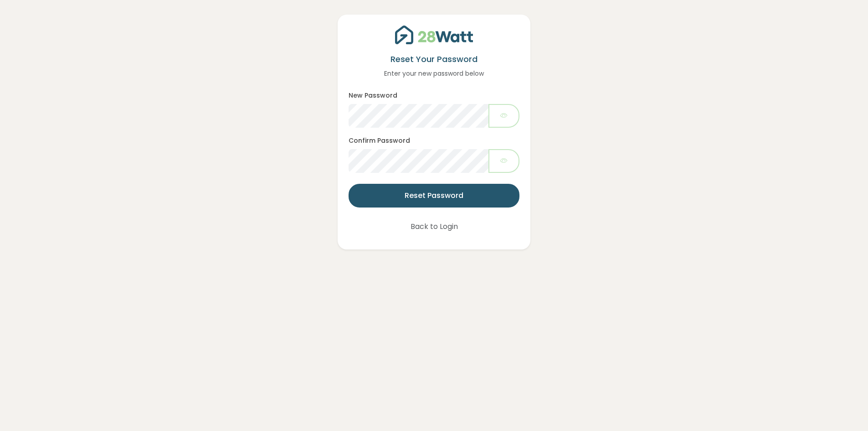 The image size is (868, 431). Describe the element at coordinates (434, 73) in the screenshot. I see `p: Enter your new password below` at that location.